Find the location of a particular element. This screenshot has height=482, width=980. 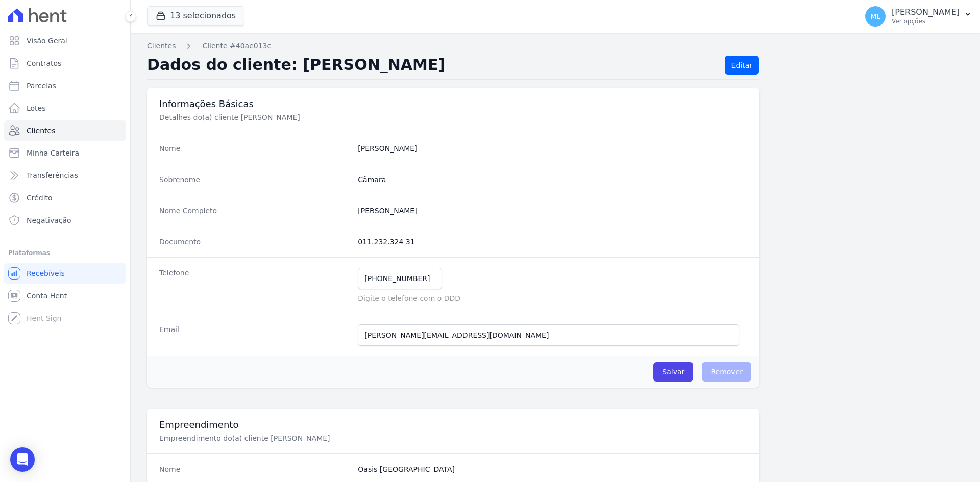

a: Transferências is located at coordinates (65, 175).